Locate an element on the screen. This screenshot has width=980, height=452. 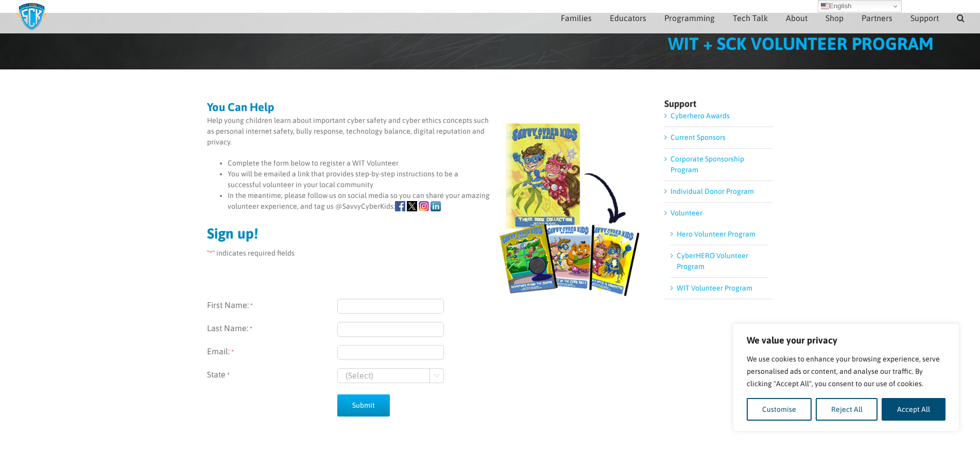
p: We use cookies to enhance your browsing experience, serve personalised ads or content, and analys... is located at coordinates (846, 372).